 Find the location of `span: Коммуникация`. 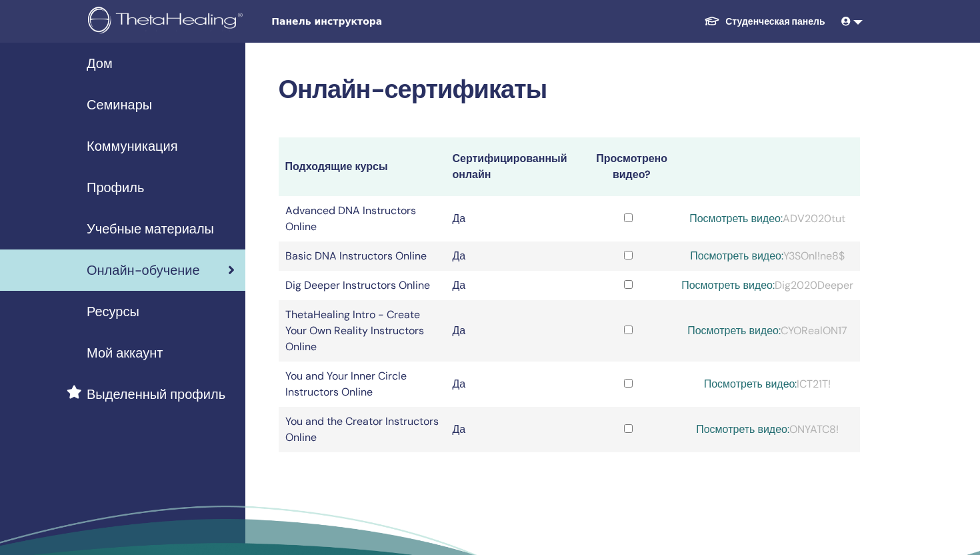

span: Коммуникация is located at coordinates (132, 146).